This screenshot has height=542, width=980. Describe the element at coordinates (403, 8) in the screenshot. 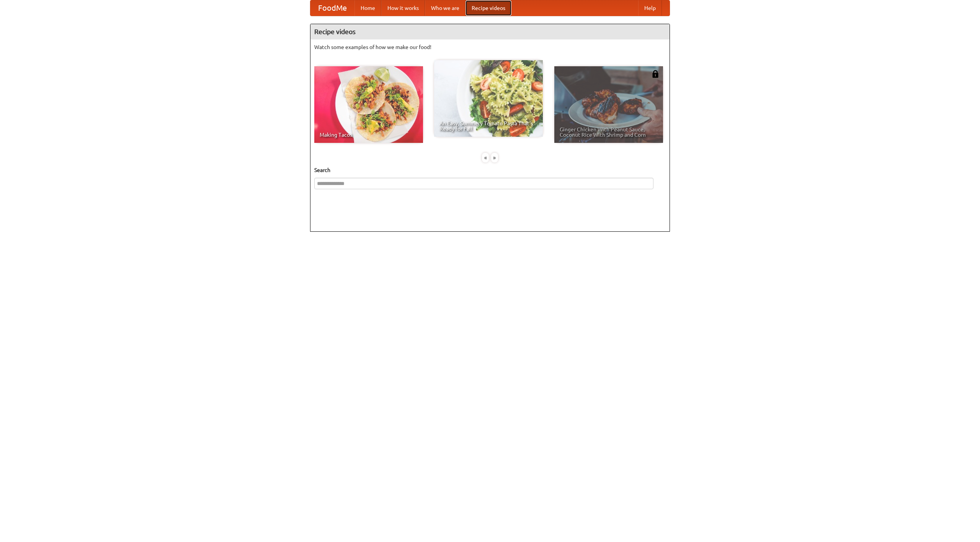

I see `a: How it works` at that location.